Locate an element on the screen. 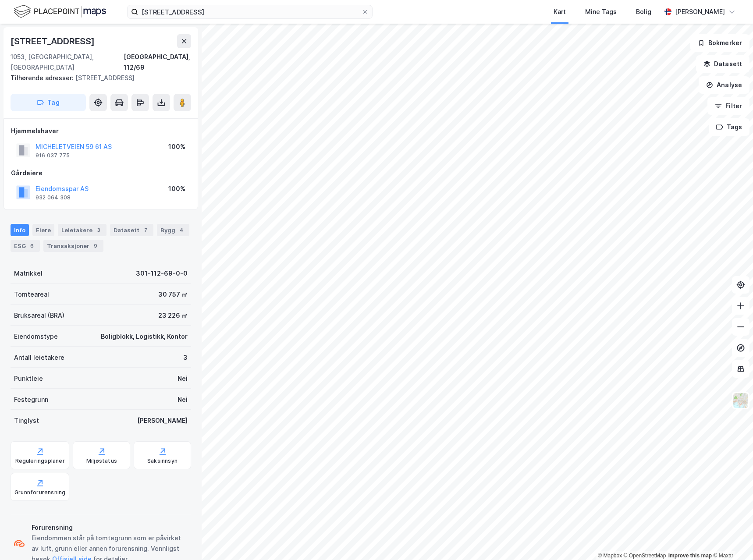 The height and width of the screenshot is (560, 753). a: Mapbox is located at coordinates (610, 556).